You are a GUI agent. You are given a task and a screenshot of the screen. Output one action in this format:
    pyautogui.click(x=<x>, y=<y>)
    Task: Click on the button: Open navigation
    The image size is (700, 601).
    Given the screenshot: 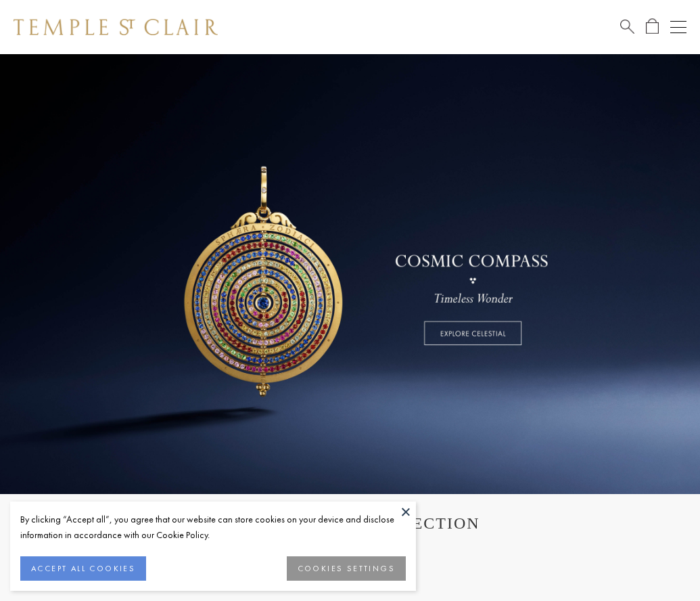 What is the action you would take?
    pyautogui.click(x=678, y=27)
    